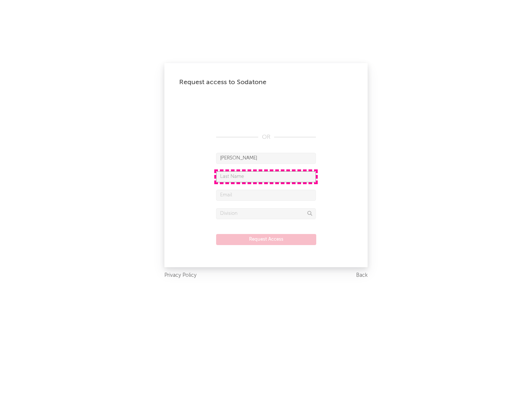 The image size is (532, 406). What do you see at coordinates (266, 138) in the screenshot?
I see `div: OR` at bounding box center [266, 138].